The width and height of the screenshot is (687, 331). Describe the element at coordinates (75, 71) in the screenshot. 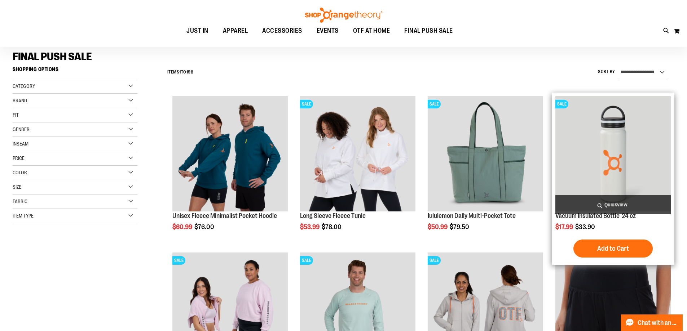

I see `strong: Shopping Options` at that location.